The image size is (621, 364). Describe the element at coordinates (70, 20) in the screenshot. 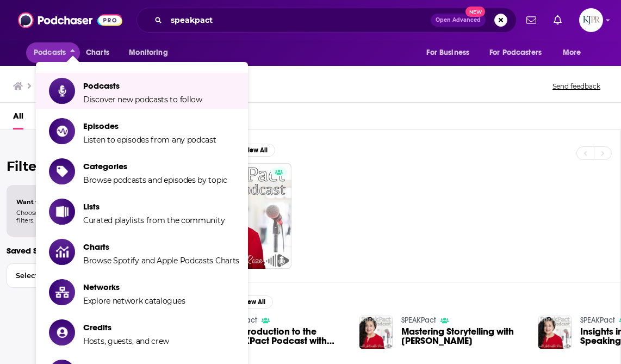

I see `a: Podchaser - Follow, Share and Rate Podcasts` at that location.